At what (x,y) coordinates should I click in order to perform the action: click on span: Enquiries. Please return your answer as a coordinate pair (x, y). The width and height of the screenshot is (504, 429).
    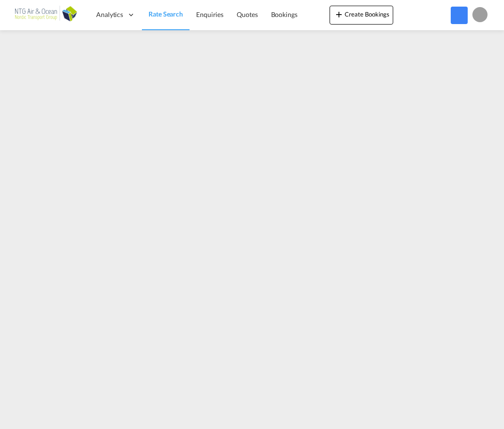
    Looking at the image, I should click on (210, 14).